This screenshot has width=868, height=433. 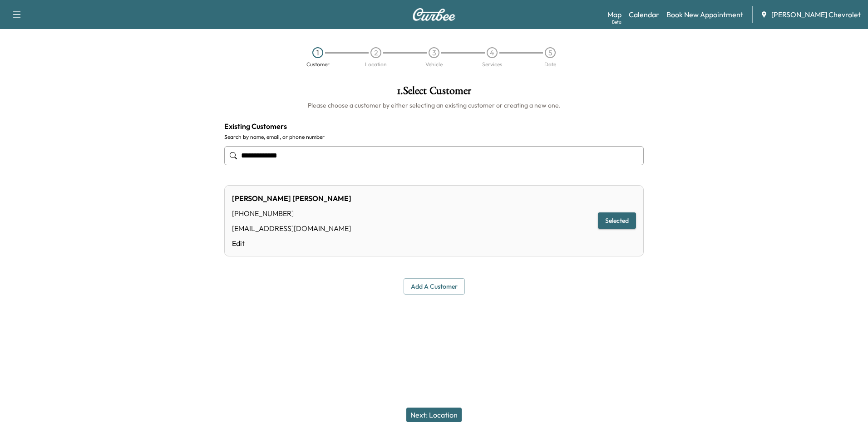 I want to click on div: Beta, so click(x=616, y=22).